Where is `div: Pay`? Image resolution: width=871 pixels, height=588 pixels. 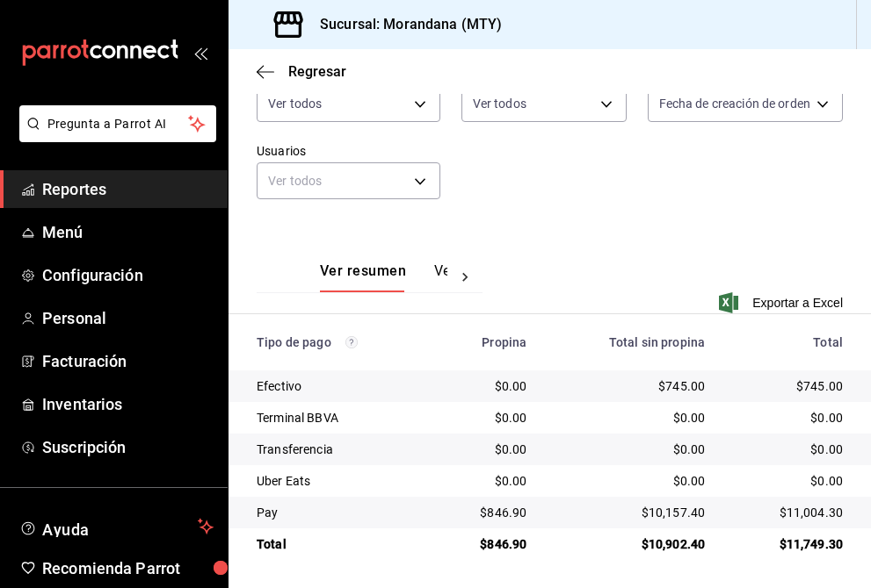
div: Pay is located at coordinates (337, 512).